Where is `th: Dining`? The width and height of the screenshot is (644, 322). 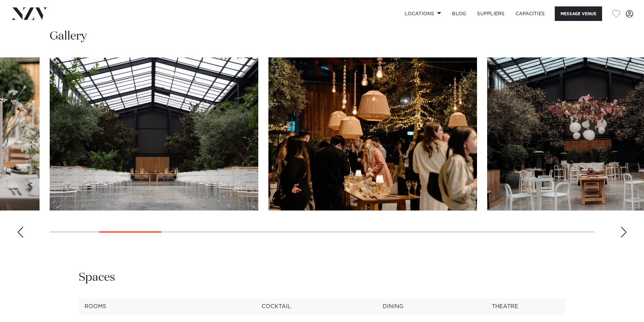
th: Dining is located at coordinates (393, 306).